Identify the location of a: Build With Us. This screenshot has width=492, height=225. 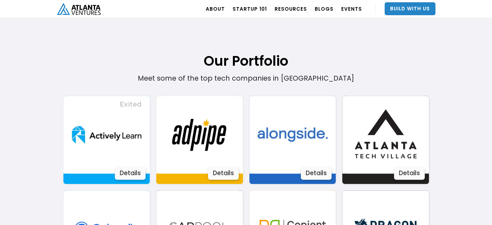
(410, 9).